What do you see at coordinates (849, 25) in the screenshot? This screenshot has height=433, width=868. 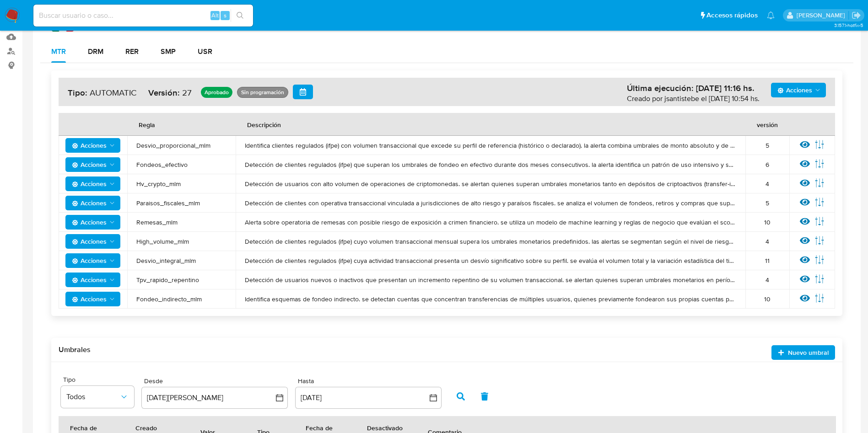 I see `span: 3.157.1-hotfix-5` at bounding box center [849, 25].